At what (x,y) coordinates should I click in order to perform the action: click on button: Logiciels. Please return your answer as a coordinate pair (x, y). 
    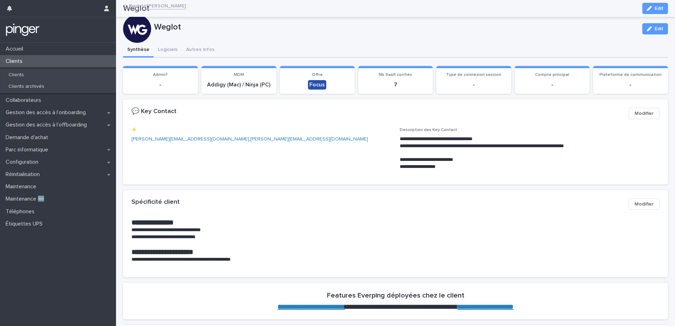
    Looking at the image, I should click on (168, 50).